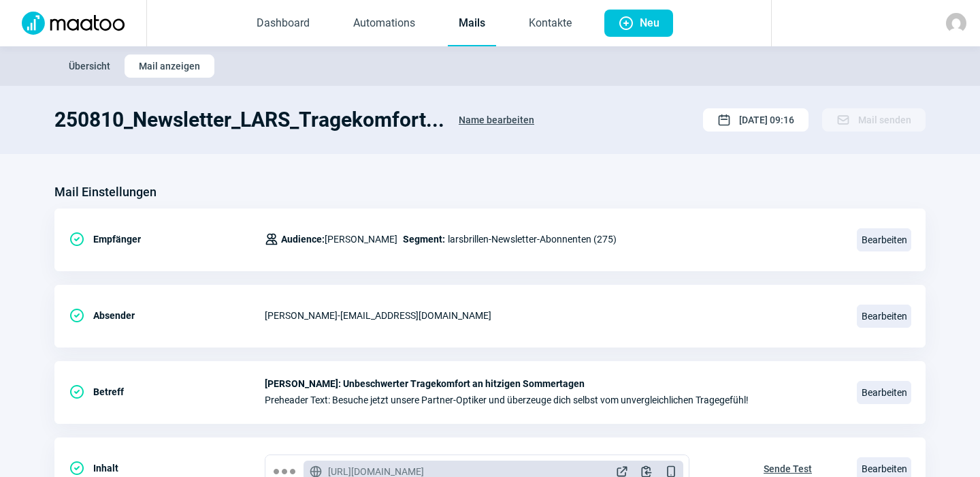 The image size is (980, 477). Describe the element at coordinates (440, 239) in the screenshot. I see `div: larsbrillen-Newsletter-Abonnenten (275)` at that location.